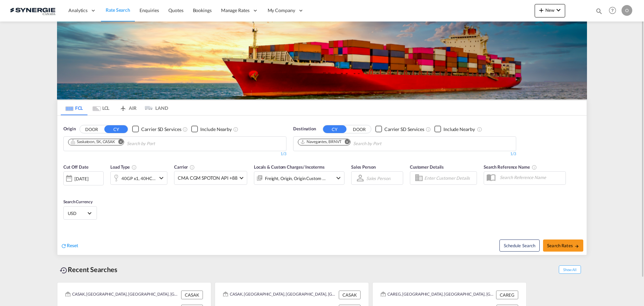 This screenshot has width=644, height=306. What do you see at coordinates (66, 189) in the screenshot?
I see `md-datepicker: Select` at bounding box center [66, 189].